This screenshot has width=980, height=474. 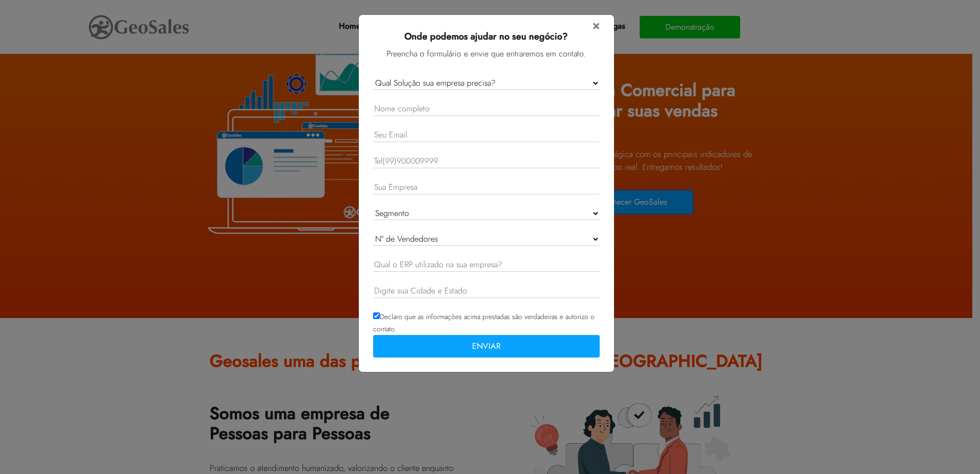 What do you see at coordinates (486, 265) in the screenshot?
I see `input: Qual o ERP utilizado na sua empresa?` at bounding box center [486, 265].